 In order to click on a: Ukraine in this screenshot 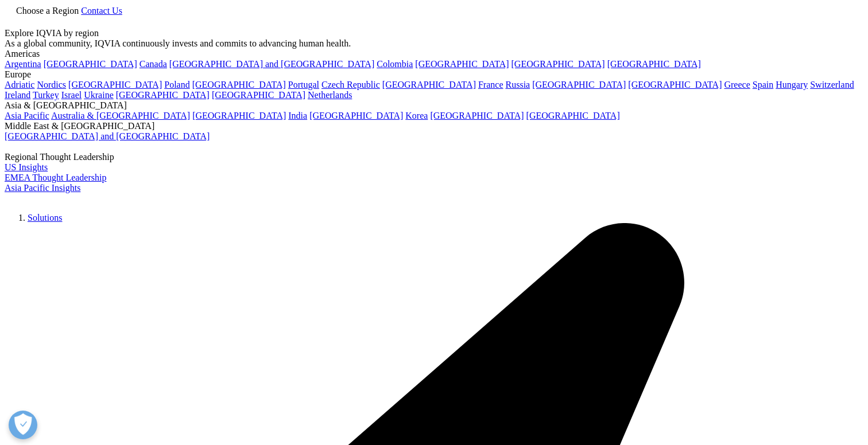, I will do `click(99, 95)`.